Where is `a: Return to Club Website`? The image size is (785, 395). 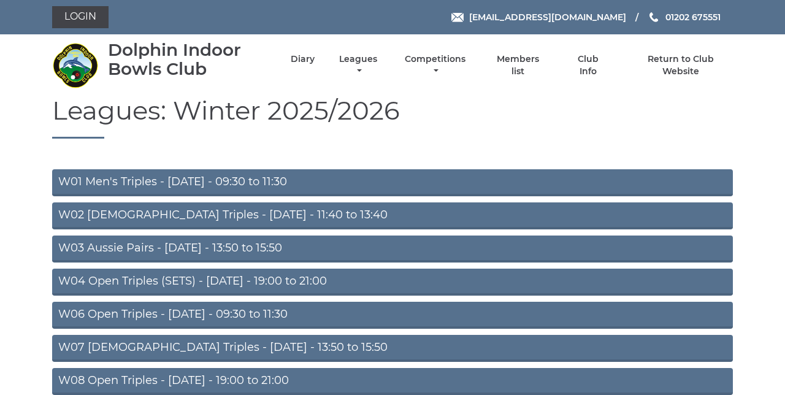 a: Return to Club Website is located at coordinates (681, 65).